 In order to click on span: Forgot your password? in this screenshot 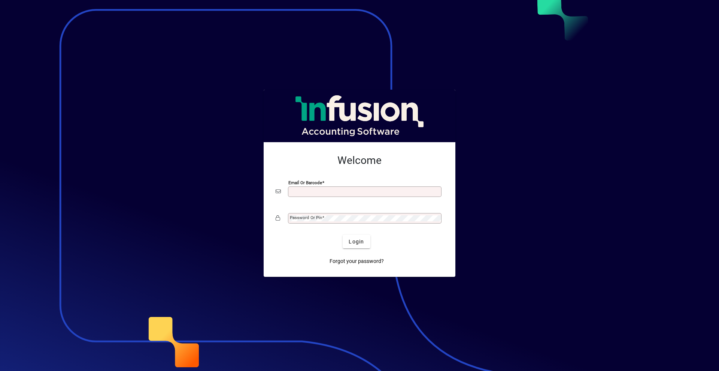, I will do `click(357, 261)`.